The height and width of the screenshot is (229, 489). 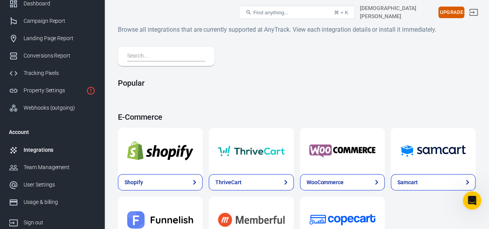 I want to click on img: WooCommerce, so click(x=342, y=151).